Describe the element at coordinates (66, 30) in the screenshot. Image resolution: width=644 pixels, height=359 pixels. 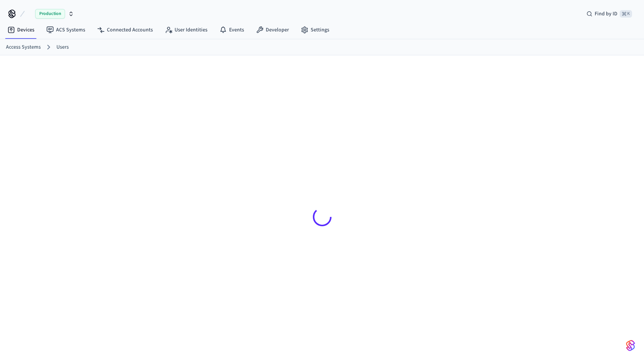
I see `a: ACS Systems` at that location.